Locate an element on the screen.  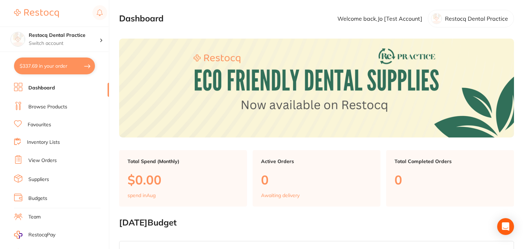
a: Active Orders0Awaiting delivery is located at coordinates (316, 178).